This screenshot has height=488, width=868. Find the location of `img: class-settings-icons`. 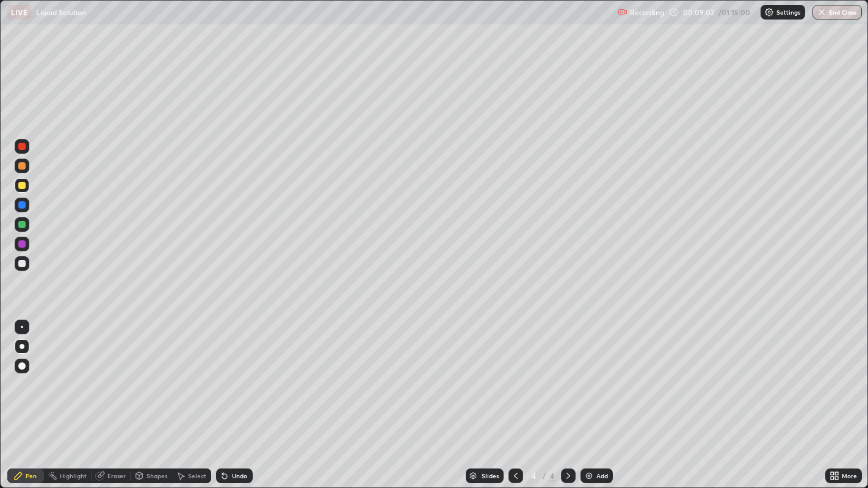

img: class-settings-icons is located at coordinates (769, 12).